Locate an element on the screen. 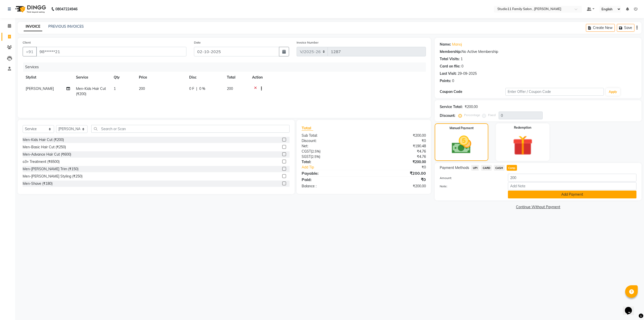 The height and width of the screenshot is (320, 644). div: Men-Advance Hair Cut (₹600) is located at coordinates (47, 155).